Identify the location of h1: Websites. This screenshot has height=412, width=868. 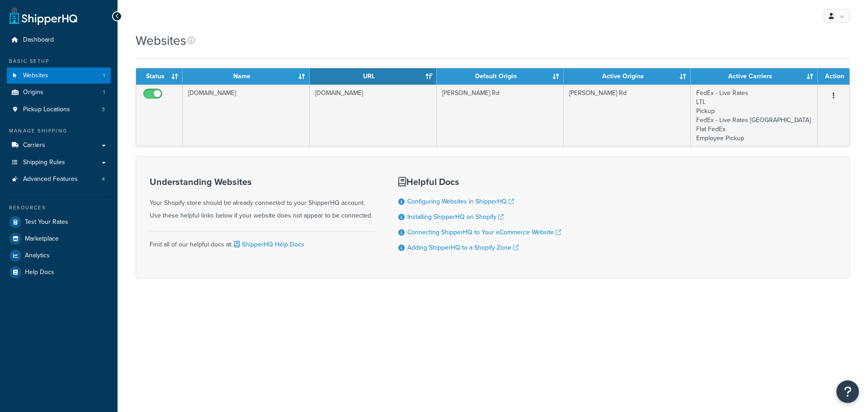
(161, 40).